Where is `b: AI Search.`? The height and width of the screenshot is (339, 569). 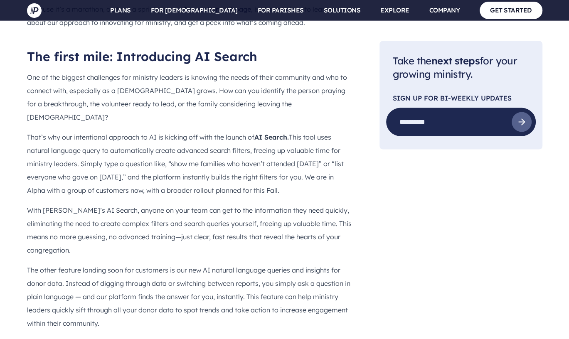
b: AI Search. is located at coordinates (272, 137).